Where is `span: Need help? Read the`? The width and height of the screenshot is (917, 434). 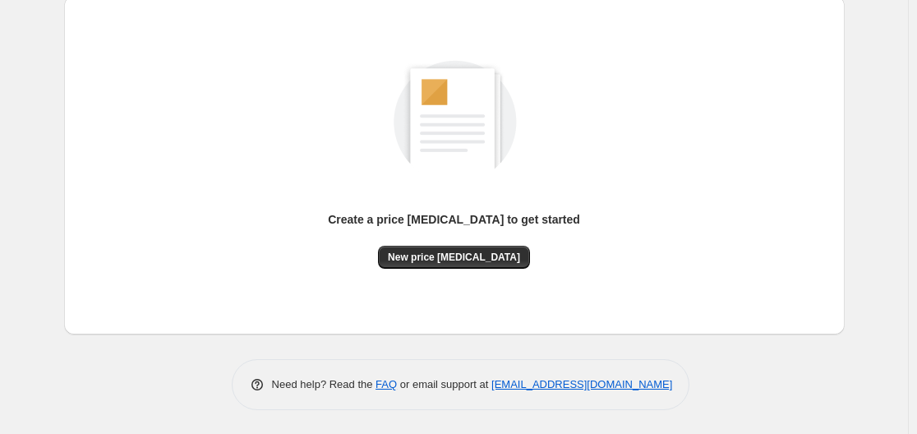 span: Need help? Read the is located at coordinates (324, 384).